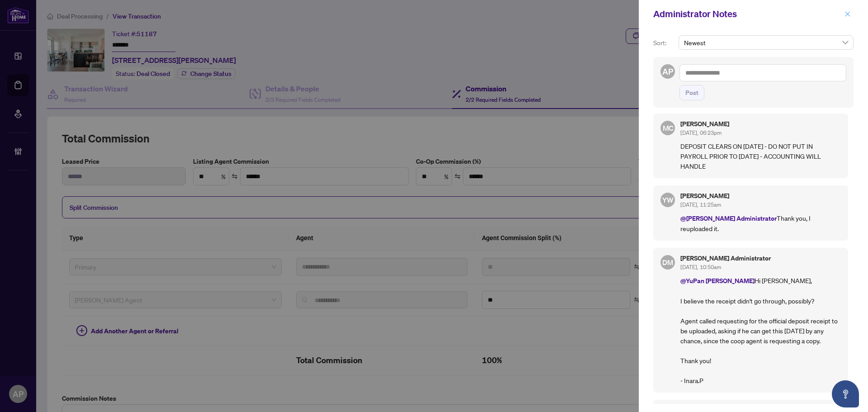 The image size is (868, 412). Describe the element at coordinates (668, 200) in the screenshot. I see `span: YW` at that location.